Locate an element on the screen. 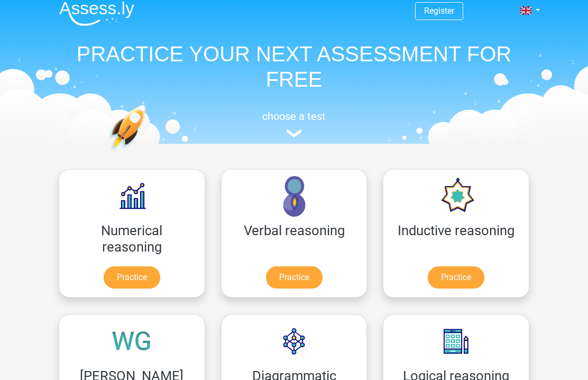 The width and height of the screenshot is (588, 380). h5: choose a test is located at coordinates (294, 117).